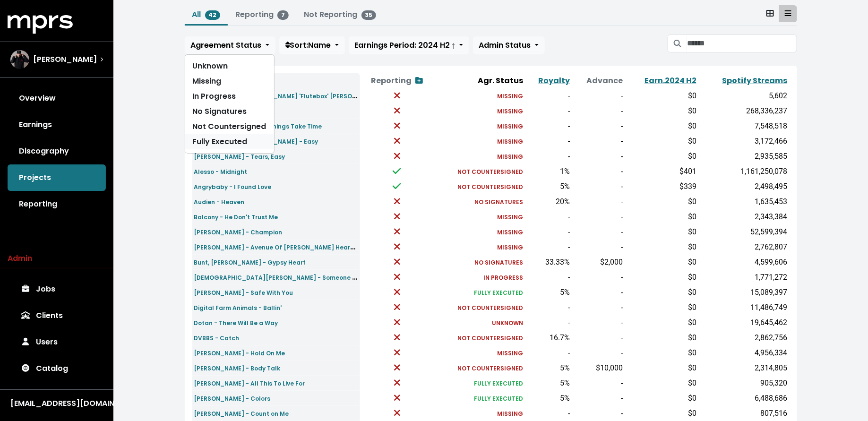 The image size is (868, 421). Describe the element at coordinates (548, 262) in the screenshot. I see `td: 33.33%` at that location.